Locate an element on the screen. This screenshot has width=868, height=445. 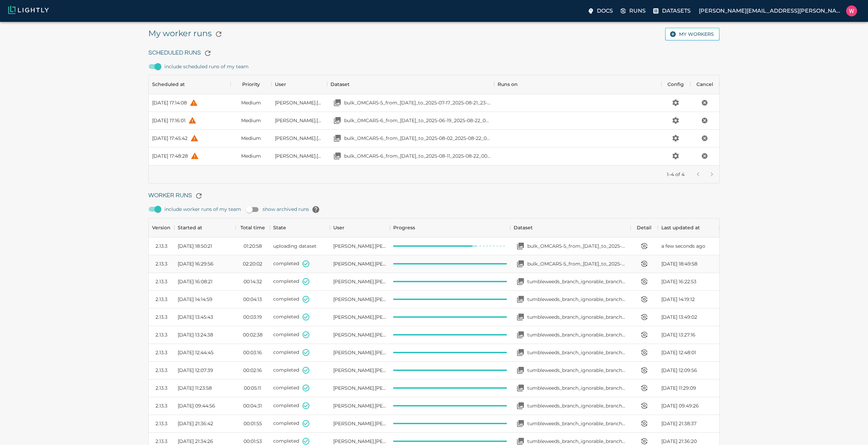
button: Open your dataset tumbleweeds_branch_ignorable_branch_bee_box_cropped_set_2025-05-01_2025-08-20_1... is located at coordinates (520, 353).